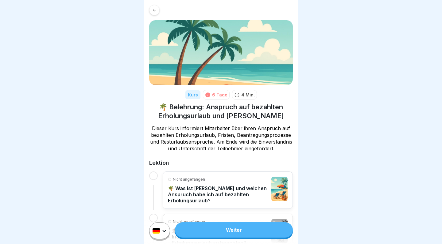 The height and width of the screenshot is (244, 442). Describe the element at coordinates (220, 95) in the screenshot. I see `div: 6 Tage` at that location.